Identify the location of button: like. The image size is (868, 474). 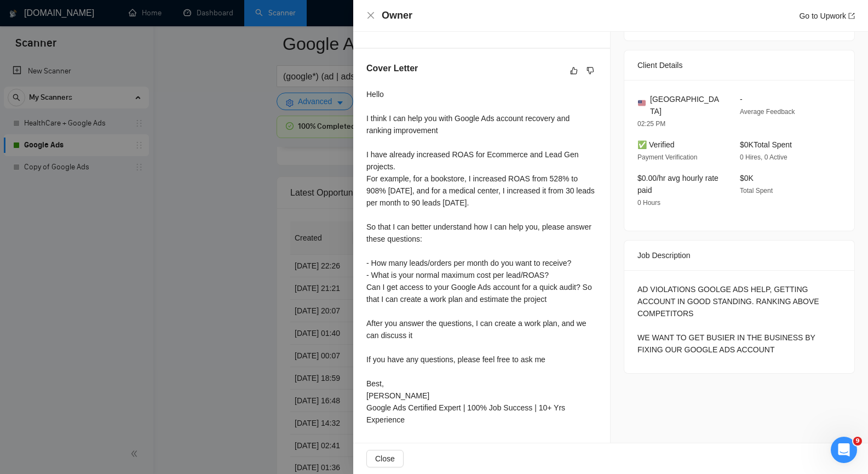
(574, 71).